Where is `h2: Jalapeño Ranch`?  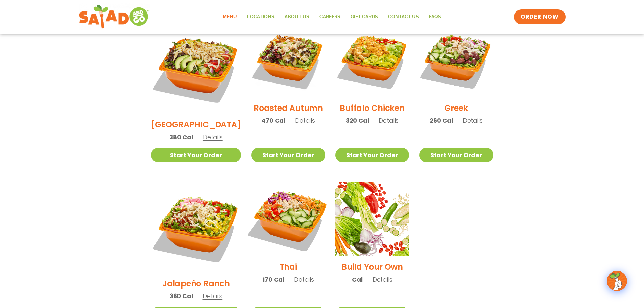
h2: Jalapeño Ranch is located at coordinates (196, 284).